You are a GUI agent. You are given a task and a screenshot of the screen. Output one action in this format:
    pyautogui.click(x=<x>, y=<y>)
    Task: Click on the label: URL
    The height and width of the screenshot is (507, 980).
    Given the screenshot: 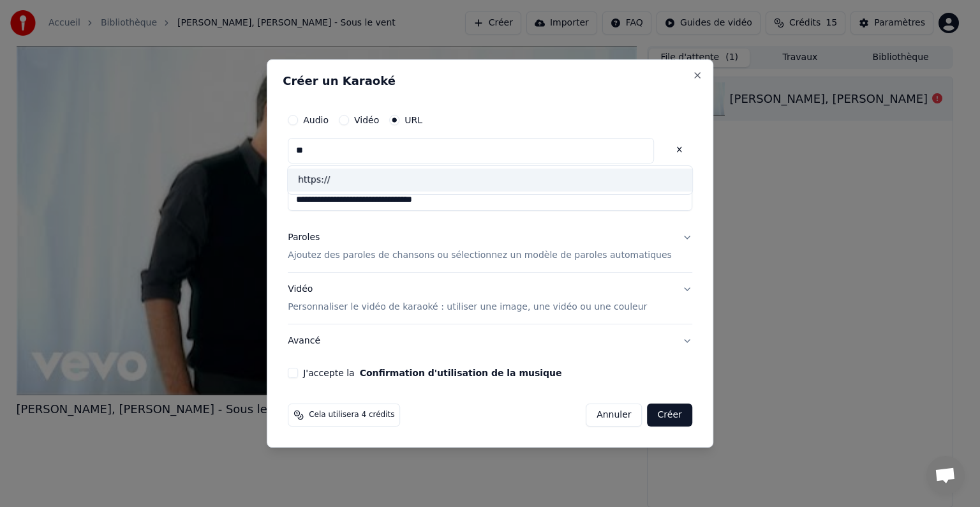 What is the action you would take?
    pyautogui.click(x=413, y=120)
    